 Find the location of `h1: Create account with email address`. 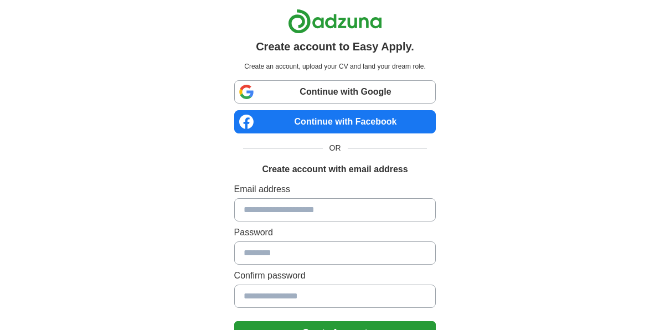

h1: Create account with email address is located at coordinates (335, 169).